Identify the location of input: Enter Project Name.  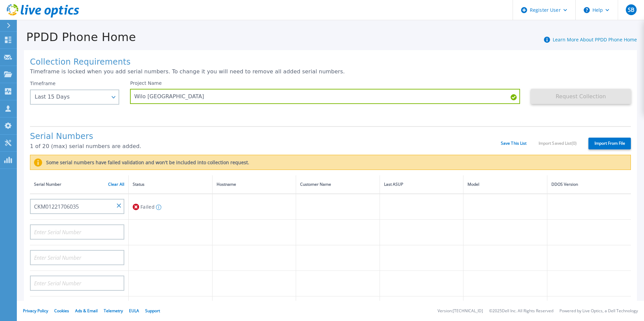
(325, 96).